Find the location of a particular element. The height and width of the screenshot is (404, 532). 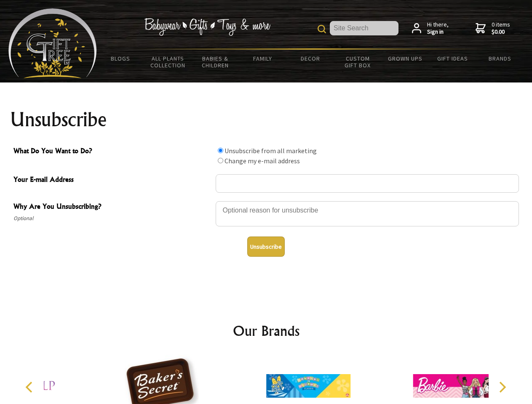

input: Site Search is located at coordinates (364, 28).